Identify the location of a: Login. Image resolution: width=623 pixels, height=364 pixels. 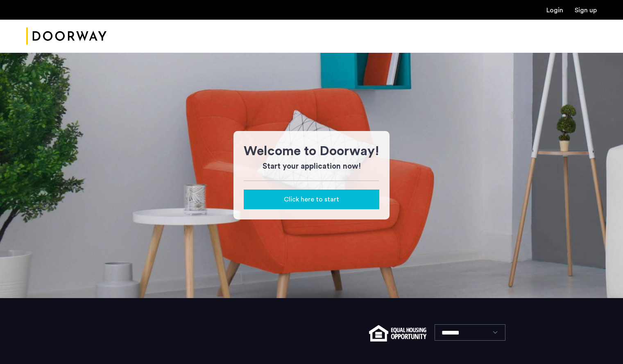
(555, 10).